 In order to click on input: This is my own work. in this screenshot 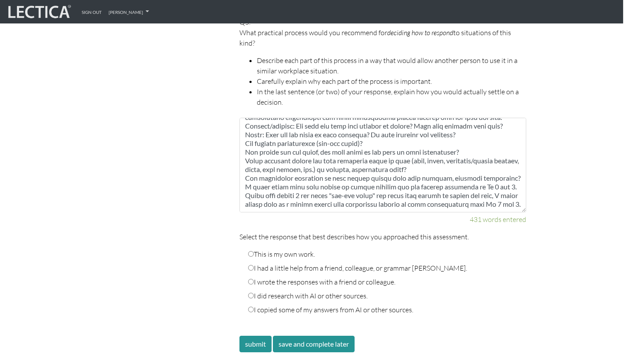, I will do `click(250, 253)`.